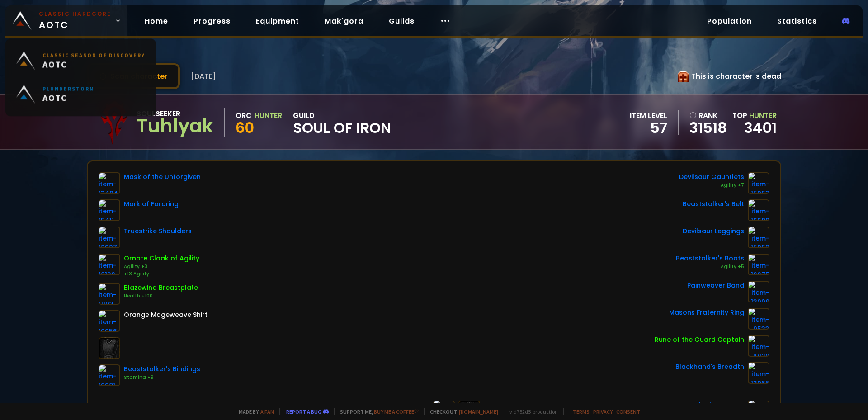 This screenshot has width=868, height=420. Describe the element at coordinates (212, 21) in the screenshot. I see `a: Progress` at that location.